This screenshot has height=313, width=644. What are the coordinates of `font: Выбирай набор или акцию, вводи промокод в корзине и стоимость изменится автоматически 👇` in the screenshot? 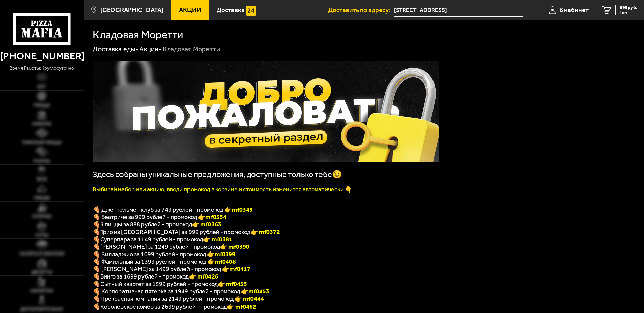 It's located at (222, 189).